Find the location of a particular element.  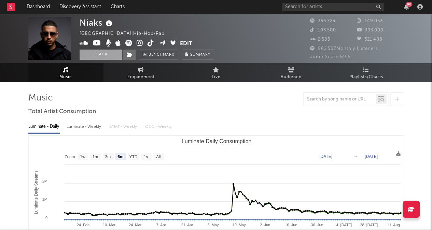

a: Audience is located at coordinates (291, 72).